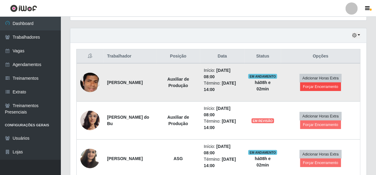 This screenshot has width=376, height=175. Describe the element at coordinates (222, 56) in the screenshot. I see `th: Data` at that location.